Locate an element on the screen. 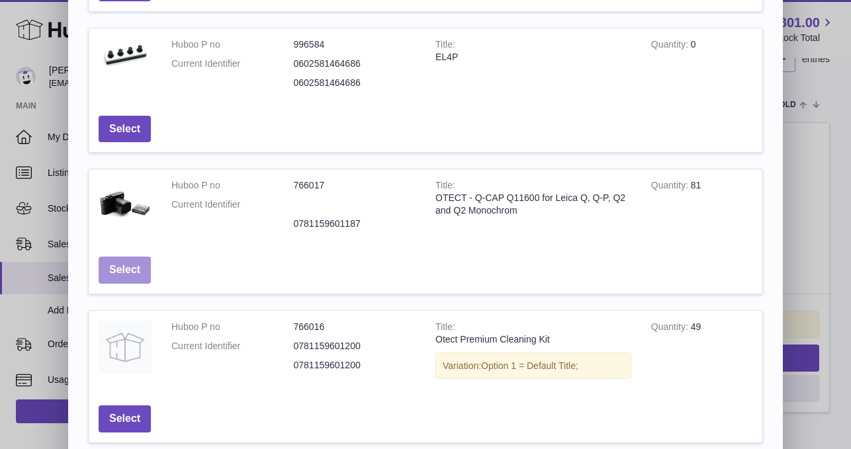 The height and width of the screenshot is (449, 851). div: EL4P is located at coordinates (533, 57).